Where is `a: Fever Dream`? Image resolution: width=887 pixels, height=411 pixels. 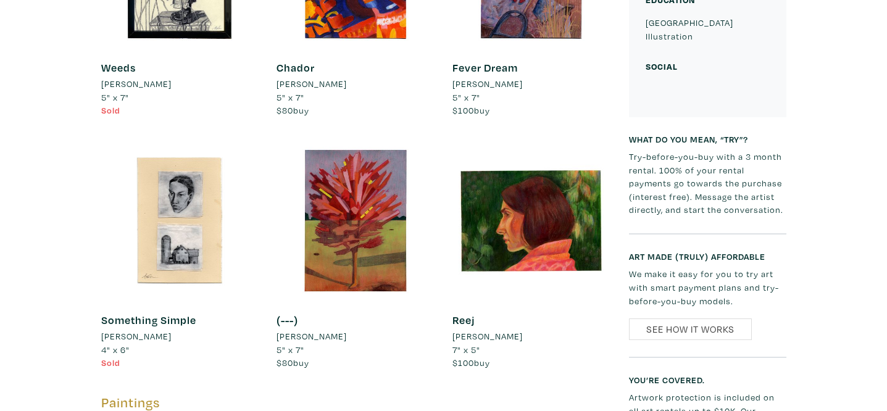
a: Fever Dream is located at coordinates (485, 67).